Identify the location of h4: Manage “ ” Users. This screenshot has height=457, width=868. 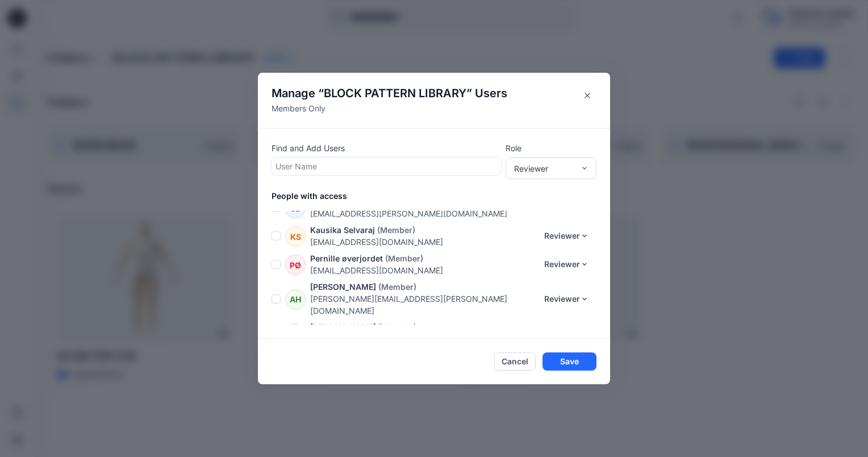
(389, 93).